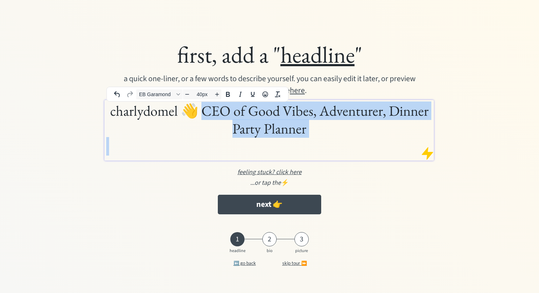 The width and height of the screenshot is (539, 293). Describe the element at coordinates (117, 94) in the screenshot. I see `button: Undo` at that location.